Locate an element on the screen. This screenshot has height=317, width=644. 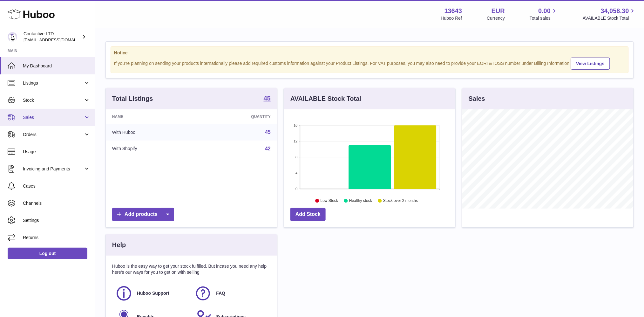
strong: 13643 is located at coordinates (454, 11).